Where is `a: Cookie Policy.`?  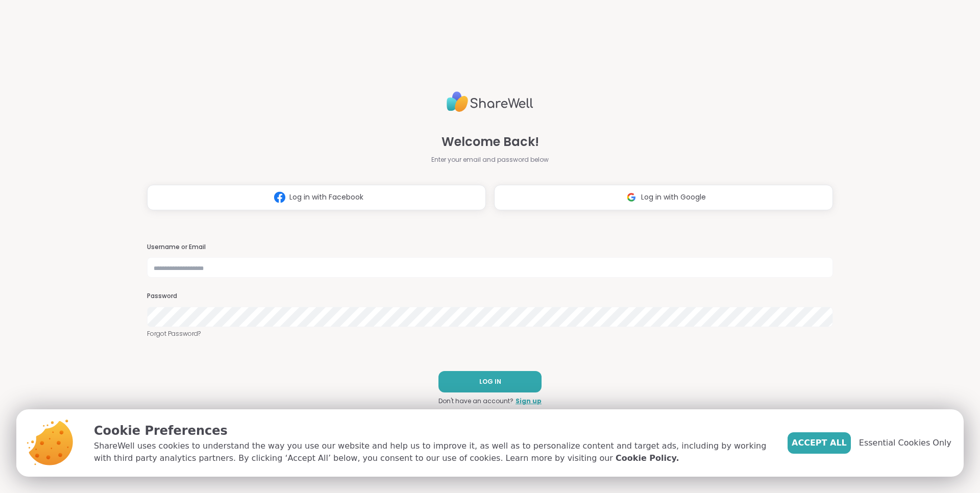
a: Cookie Policy. is located at coordinates (647, 458).